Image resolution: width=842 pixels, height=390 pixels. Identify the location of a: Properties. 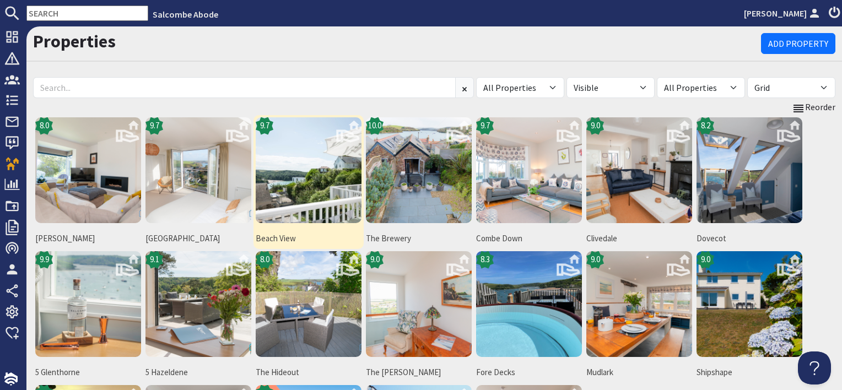
(74, 41).